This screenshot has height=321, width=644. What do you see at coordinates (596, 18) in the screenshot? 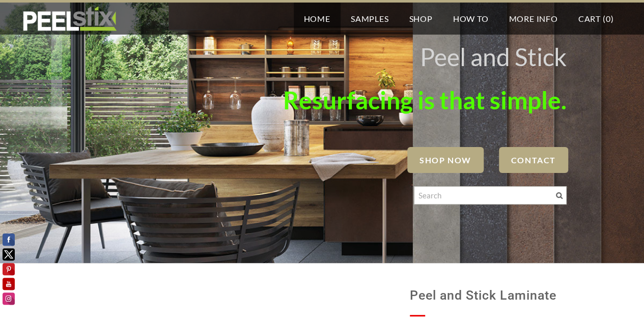
I see `a: Cart (0)` at bounding box center [596, 18].